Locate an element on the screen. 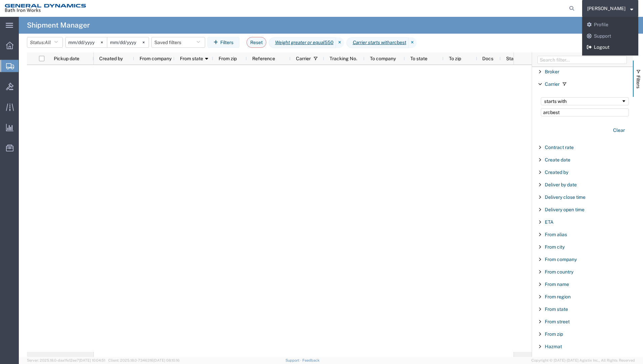  span: Deliver by date is located at coordinates (561, 185).